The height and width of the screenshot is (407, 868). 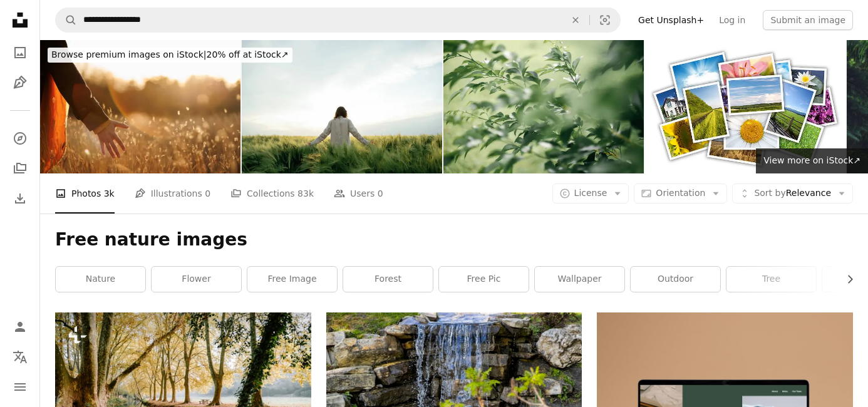 What do you see at coordinates (812, 161) in the screenshot?
I see `a: View more on iStock↗` at bounding box center [812, 161].